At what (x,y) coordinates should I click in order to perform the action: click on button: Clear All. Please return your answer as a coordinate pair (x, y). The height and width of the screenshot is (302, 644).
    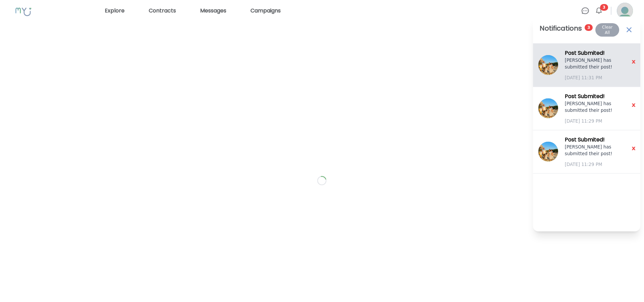
    Looking at the image, I should click on (607, 30).